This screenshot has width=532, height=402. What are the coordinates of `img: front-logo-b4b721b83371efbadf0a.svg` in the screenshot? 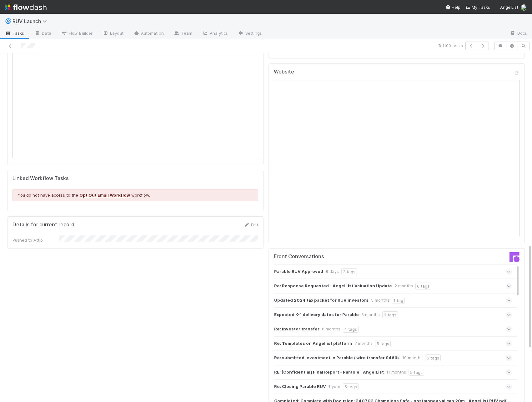 It's located at (514, 257).